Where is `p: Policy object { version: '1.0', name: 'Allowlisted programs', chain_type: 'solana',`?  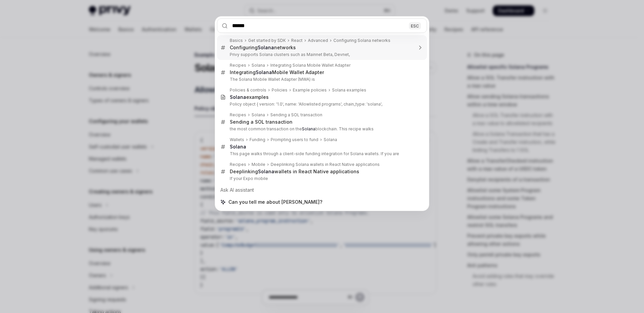 p: Policy object { version: '1.0', name: 'Allowlisted programs', chain_type: 'solana', is located at coordinates (321, 105).